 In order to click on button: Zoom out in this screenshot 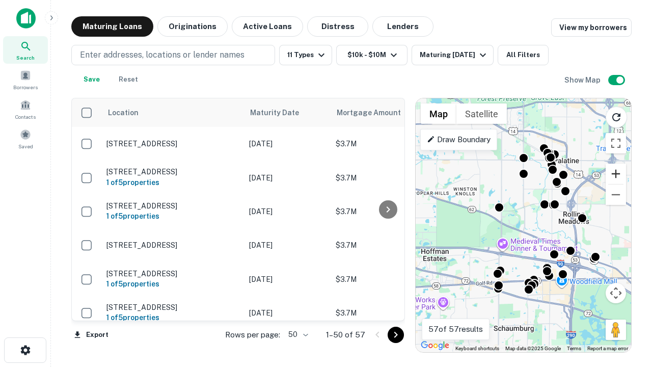, I will do `click(616, 195)`.